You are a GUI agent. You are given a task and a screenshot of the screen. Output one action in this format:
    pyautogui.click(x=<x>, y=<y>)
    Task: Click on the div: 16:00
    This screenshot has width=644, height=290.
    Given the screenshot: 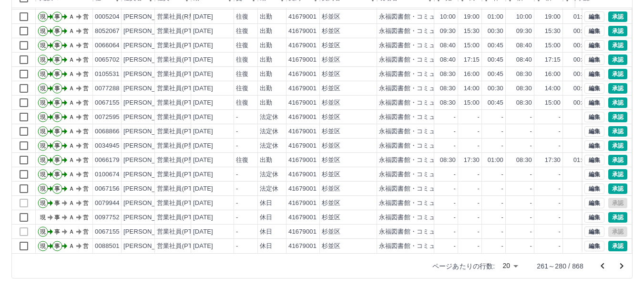 What is the action you would take?
    pyautogui.click(x=472, y=74)
    